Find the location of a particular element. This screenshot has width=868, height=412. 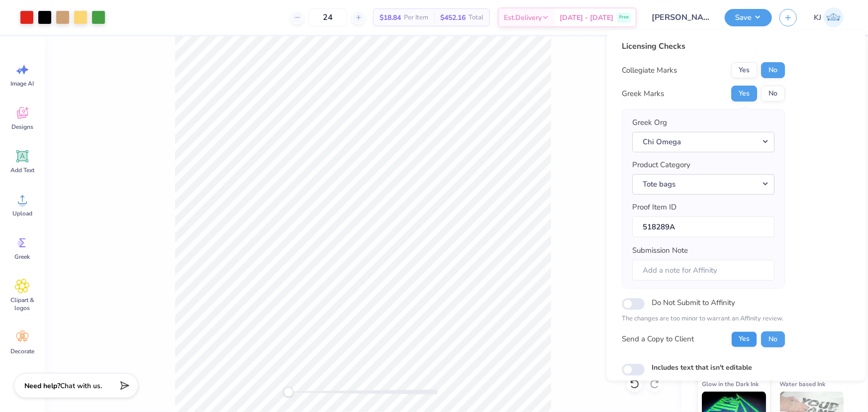

div: Greek Marks is located at coordinates (642, 94).